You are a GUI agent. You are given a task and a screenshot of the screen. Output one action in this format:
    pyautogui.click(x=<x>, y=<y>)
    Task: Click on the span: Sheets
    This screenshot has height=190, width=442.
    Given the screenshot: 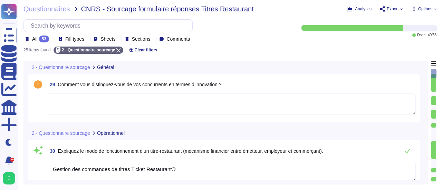 What is the action you would take?
    pyautogui.click(x=108, y=39)
    